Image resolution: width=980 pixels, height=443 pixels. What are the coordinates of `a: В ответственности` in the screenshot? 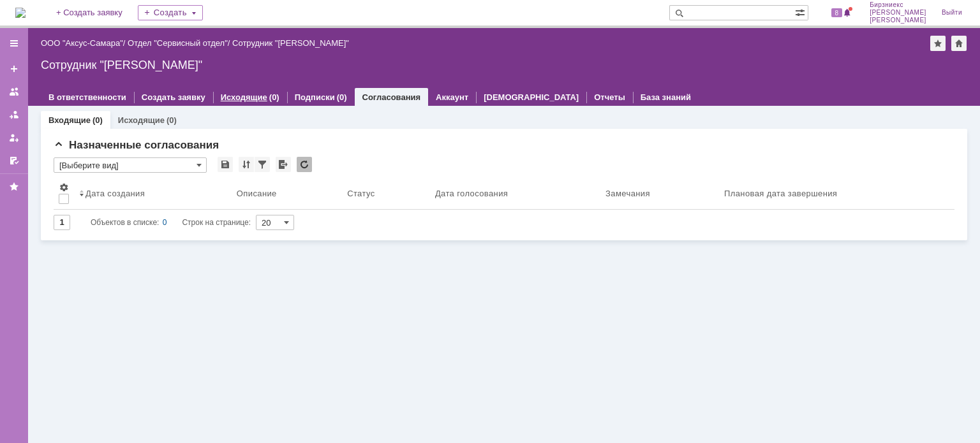 It's located at (87, 97).